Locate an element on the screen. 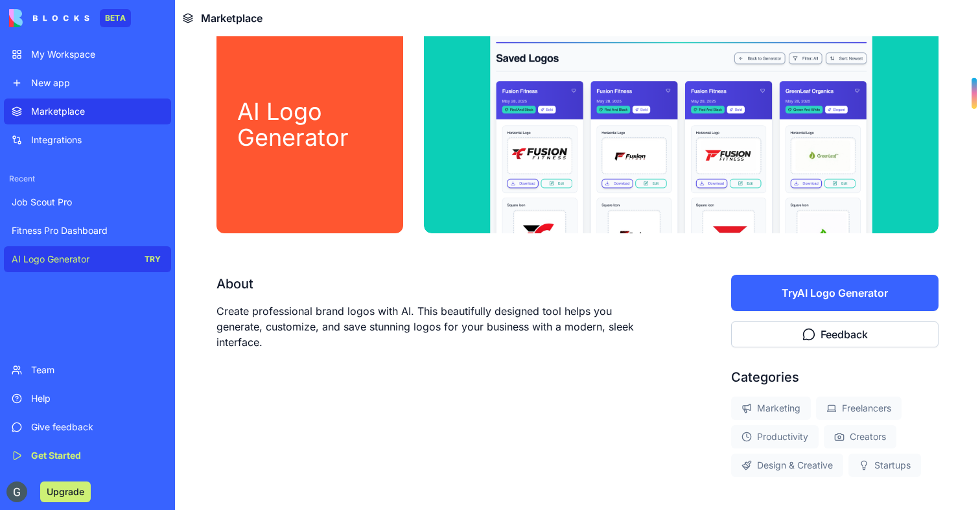 Image resolution: width=980 pixels, height=510 pixels. div: My Workspace is located at coordinates (97, 54).